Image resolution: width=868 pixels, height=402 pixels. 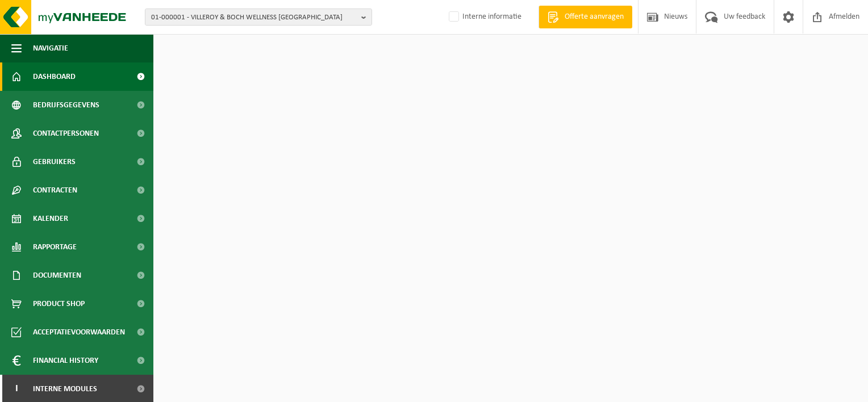 What do you see at coordinates (66, 133) in the screenshot?
I see `span: Contactpersonen` at bounding box center [66, 133].